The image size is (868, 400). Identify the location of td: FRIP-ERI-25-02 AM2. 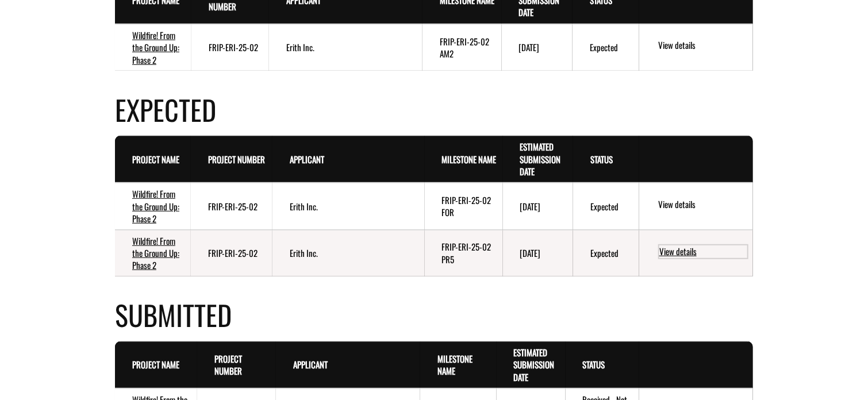
(461, 47).